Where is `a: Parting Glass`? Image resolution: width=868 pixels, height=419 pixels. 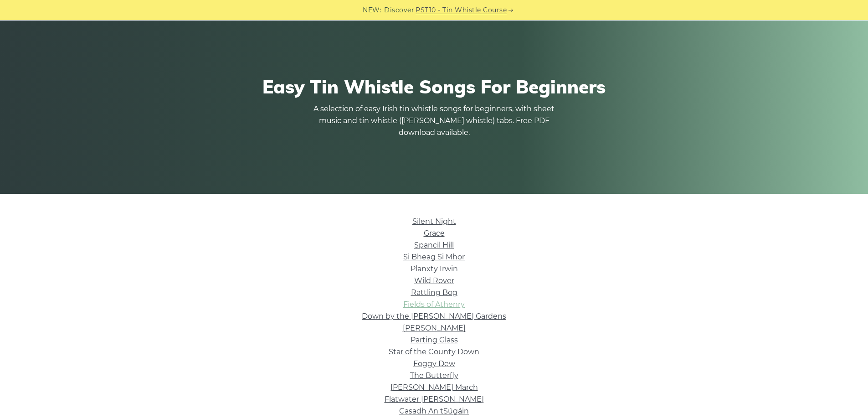 a: Parting Glass is located at coordinates (434, 340).